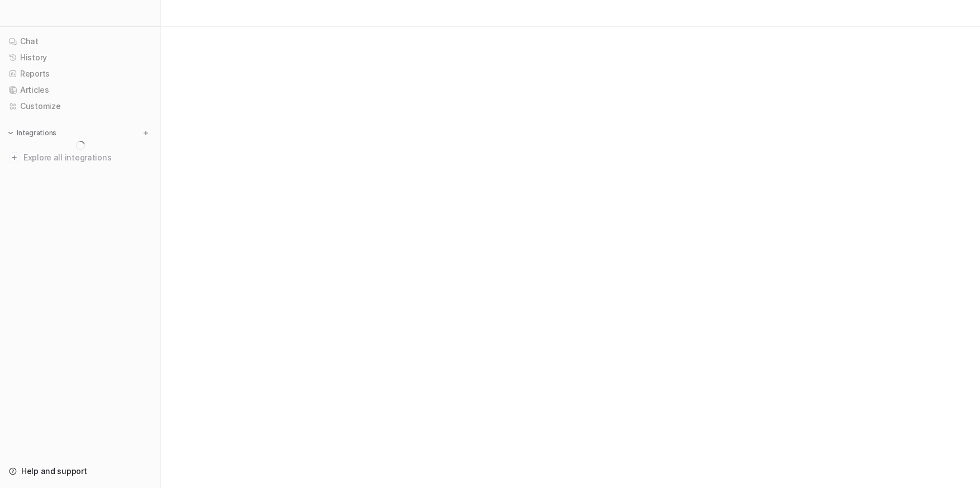 This screenshot has width=980, height=488. What do you see at coordinates (80, 158) in the screenshot?
I see `a: Explore all integrations` at bounding box center [80, 158].